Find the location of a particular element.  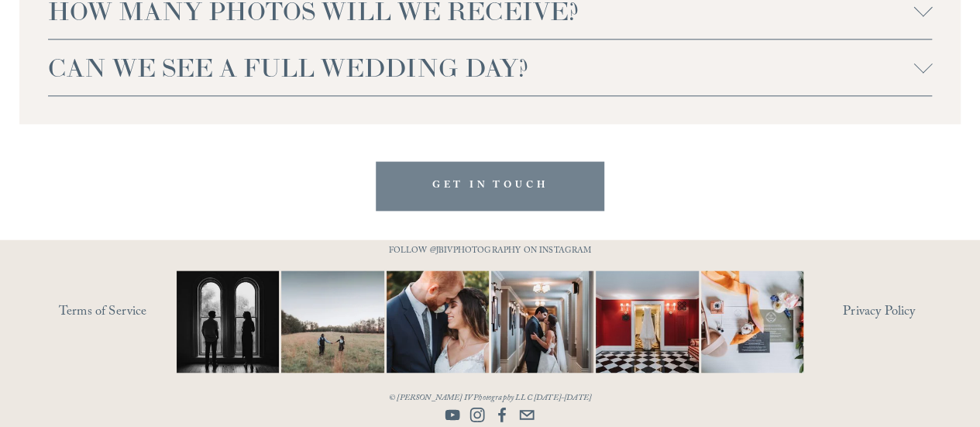

a: Terms of Service is located at coordinates (137, 313).